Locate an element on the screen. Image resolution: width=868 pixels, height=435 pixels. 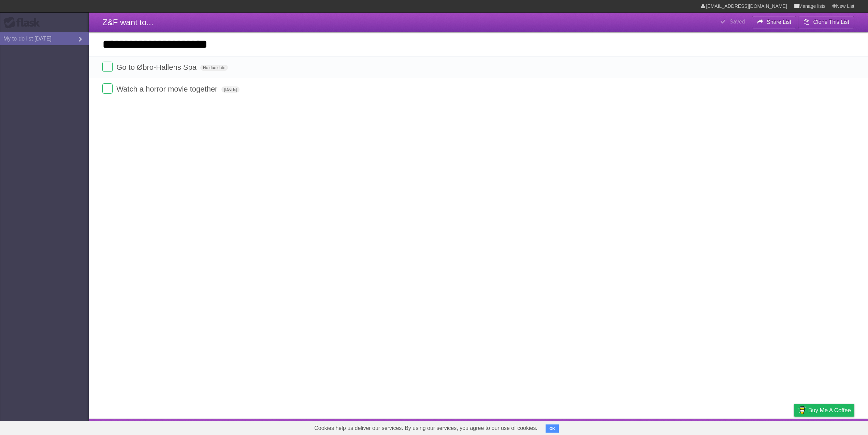
button: Share List is located at coordinates (774, 22).